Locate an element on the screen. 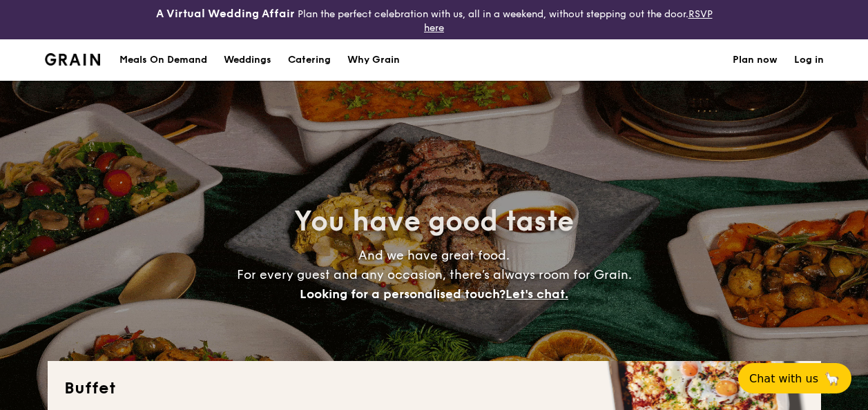 Image resolution: width=868 pixels, height=410 pixels. h1: Catering is located at coordinates (309, 60).